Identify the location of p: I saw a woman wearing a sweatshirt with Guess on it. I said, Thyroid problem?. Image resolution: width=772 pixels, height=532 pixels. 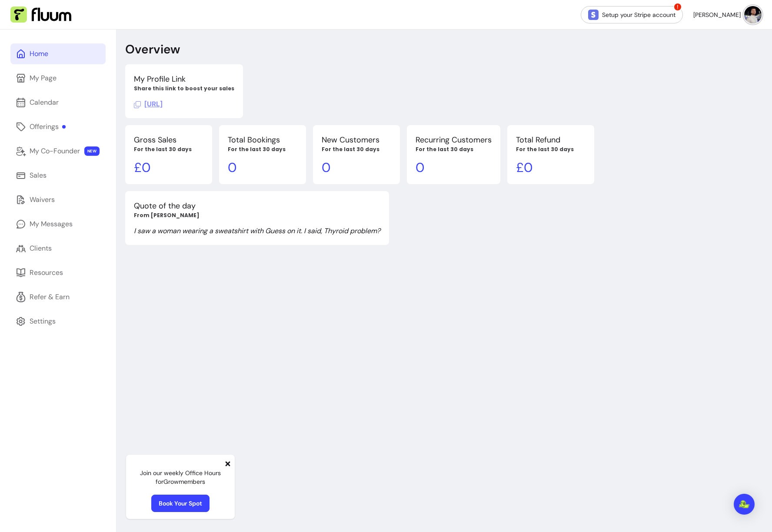
(257, 231).